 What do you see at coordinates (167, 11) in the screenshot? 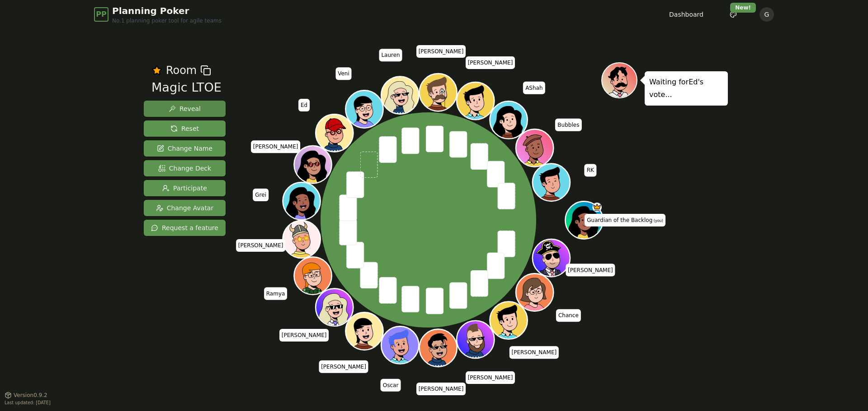
I see `span: Planning Poker` at bounding box center [167, 11].